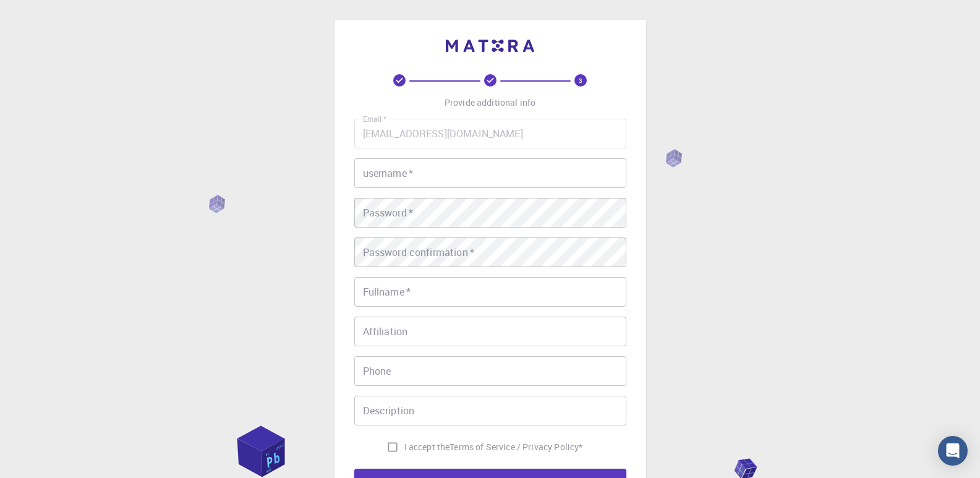 Image resolution: width=980 pixels, height=478 pixels. What do you see at coordinates (581, 80) in the screenshot?
I see `text: 3` at bounding box center [581, 80].